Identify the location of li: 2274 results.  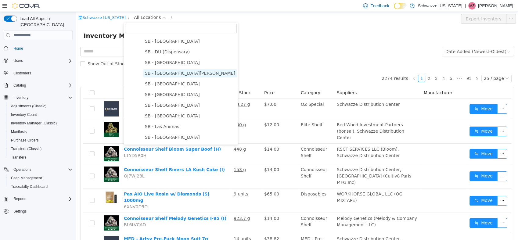
(318, 66).